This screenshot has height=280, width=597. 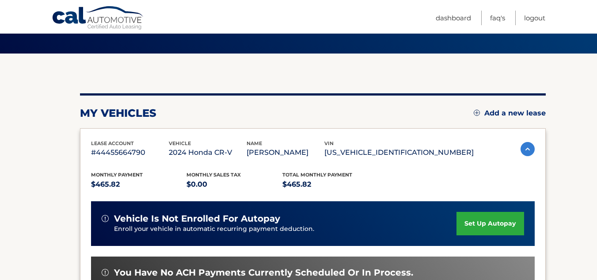 I want to click on span: vehicle is not enrolled for autopay, so click(x=197, y=218).